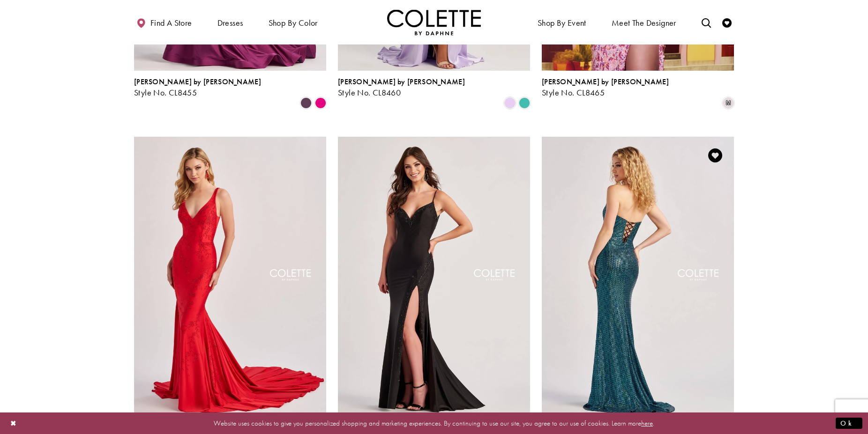 The height and width of the screenshot is (434, 868). I want to click on div: Colette by Daphne Style No. CL8460, so click(401, 88).